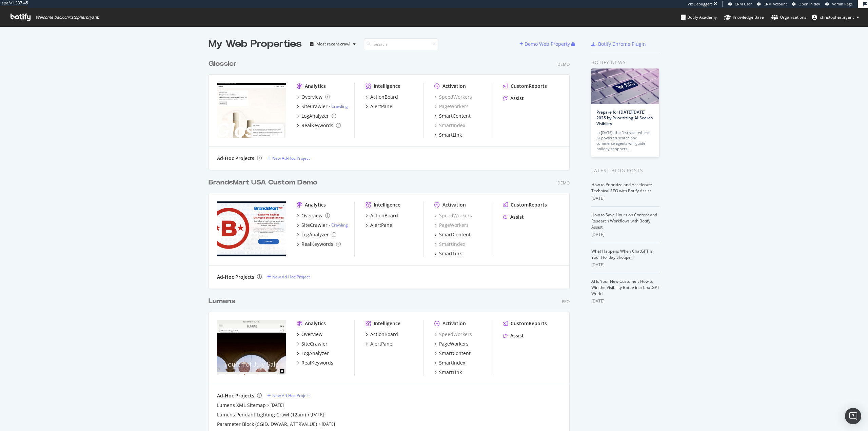 The height and width of the screenshot is (431, 868). I want to click on div: Most recent crawl, so click(334, 44).